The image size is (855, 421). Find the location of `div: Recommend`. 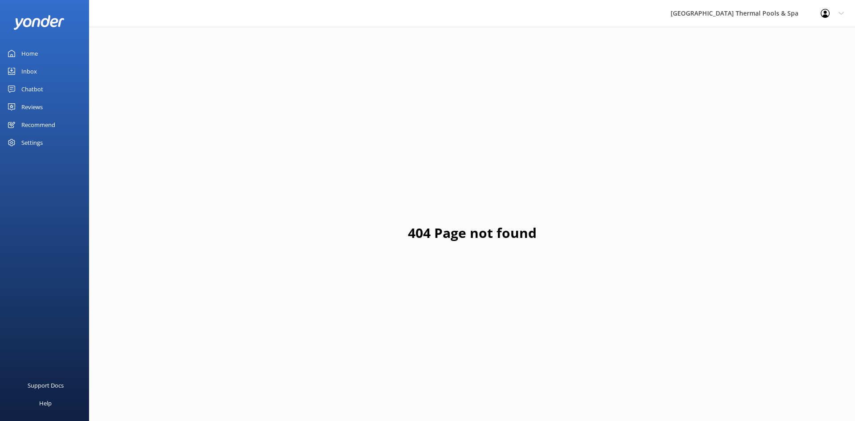

div: Recommend is located at coordinates (38, 125).